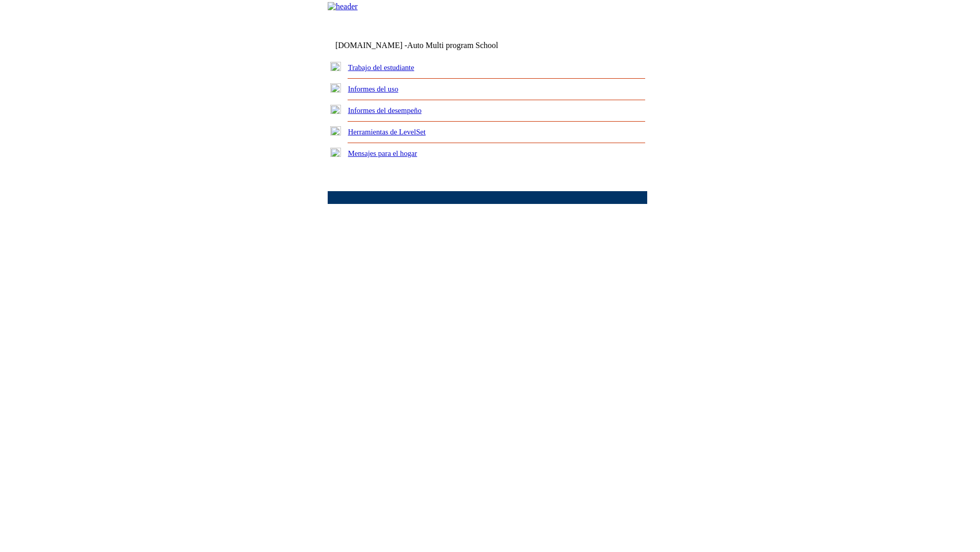 The width and height of the screenshot is (980, 552). Describe the element at coordinates (387, 131) in the screenshot. I see `a: Herramientas de LevelSet` at that location.